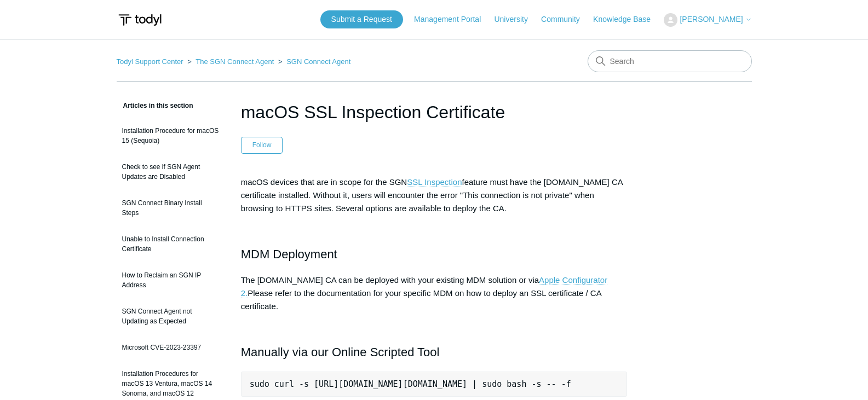 The height and width of the screenshot is (400, 868). Describe the element at coordinates (262, 145) in the screenshot. I see `button: Follow Article` at that location.